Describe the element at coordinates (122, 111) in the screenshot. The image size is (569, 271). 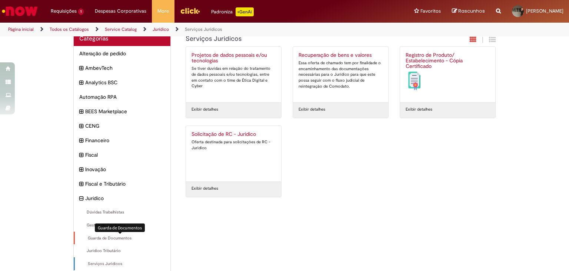
I see `div: expandir categoria BEES Marketplace BEES Marketplace` at that location.